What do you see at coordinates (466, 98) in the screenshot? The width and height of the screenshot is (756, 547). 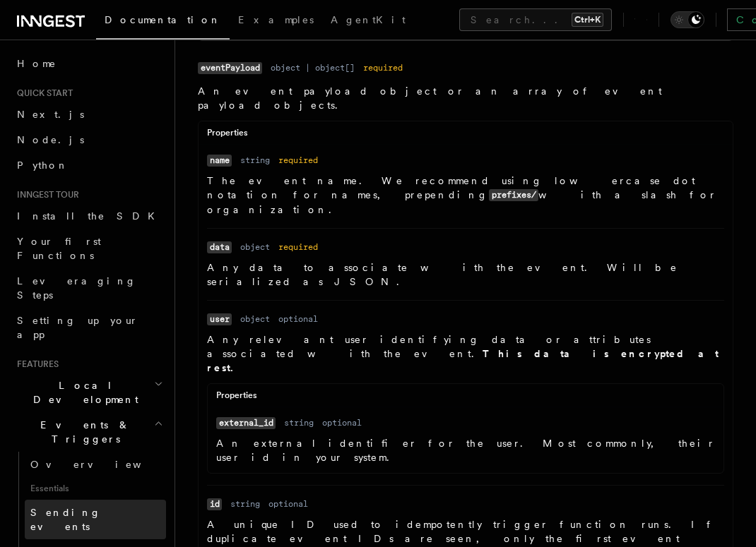 I see `p: An event payload object or an array of event payload objects.` at bounding box center [466, 98].